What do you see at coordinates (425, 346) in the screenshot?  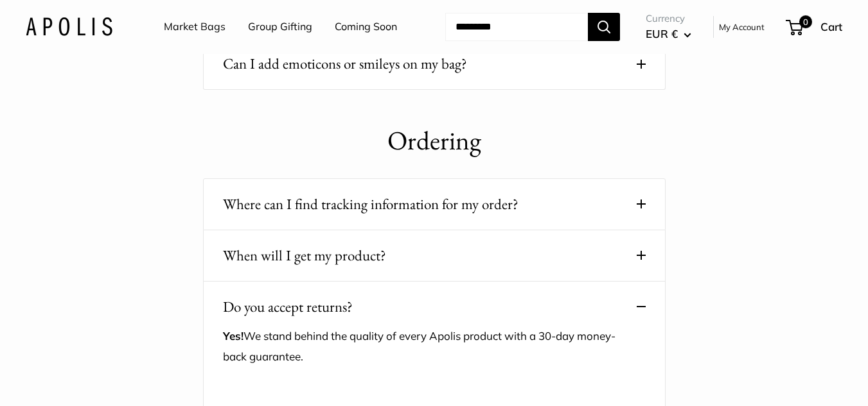 I see `p: We stand behind the quality of every Apolis product with a 30-day money-back guarantee.` at bounding box center [425, 346].